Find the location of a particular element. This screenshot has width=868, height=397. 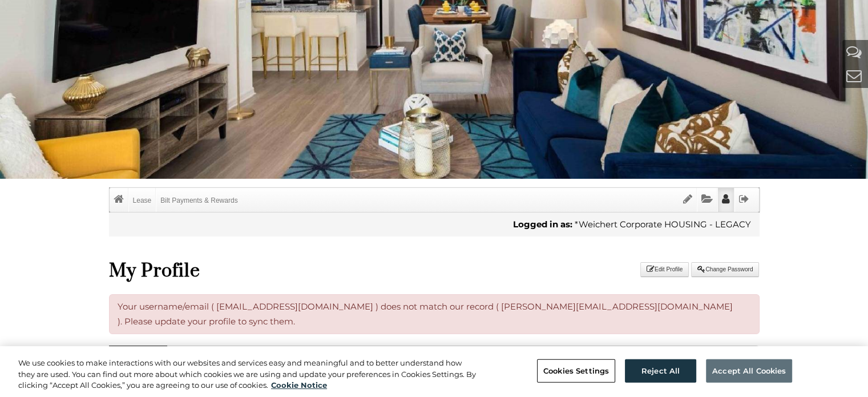

a: Bilt Payments & Rewards is located at coordinates (199, 200).